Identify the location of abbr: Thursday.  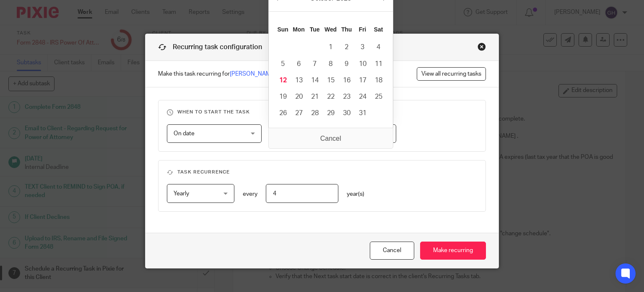
(347, 30).